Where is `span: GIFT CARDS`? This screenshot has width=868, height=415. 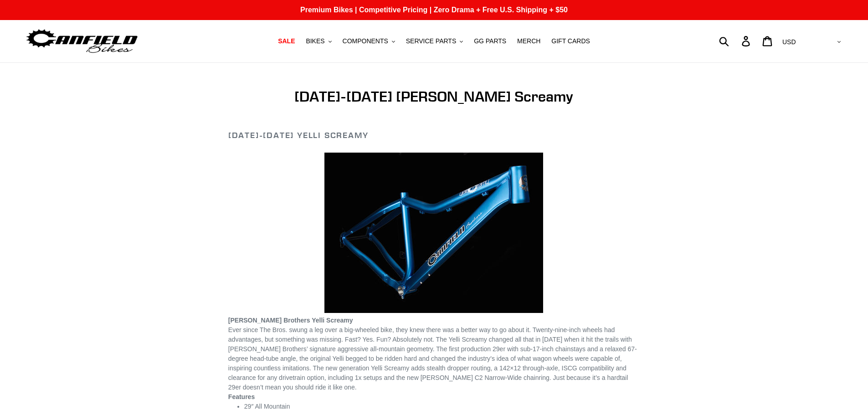
span: GIFT CARDS is located at coordinates (570, 41).